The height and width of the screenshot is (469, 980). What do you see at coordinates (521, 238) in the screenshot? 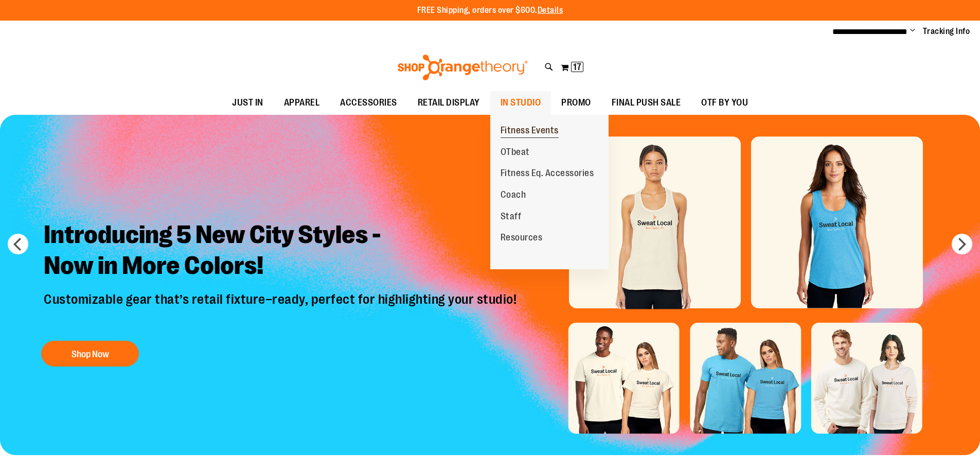
I see `a: Resources` at bounding box center [521, 238].